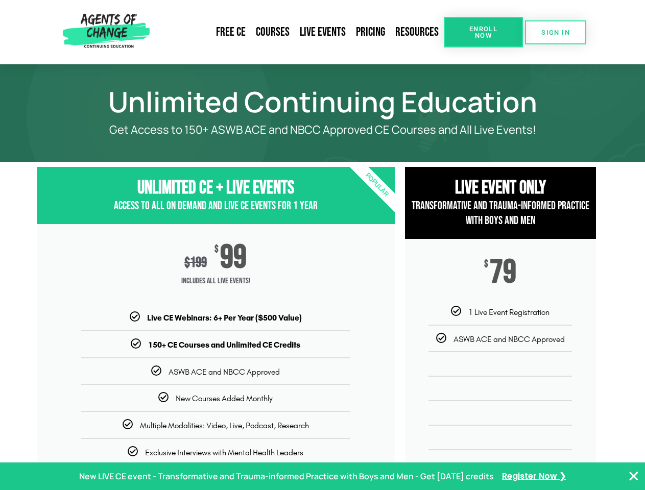  Describe the element at coordinates (224, 318) in the screenshot. I see `b: Live CE Webinars: 6+ Per Year ($500 Value)` at that location.